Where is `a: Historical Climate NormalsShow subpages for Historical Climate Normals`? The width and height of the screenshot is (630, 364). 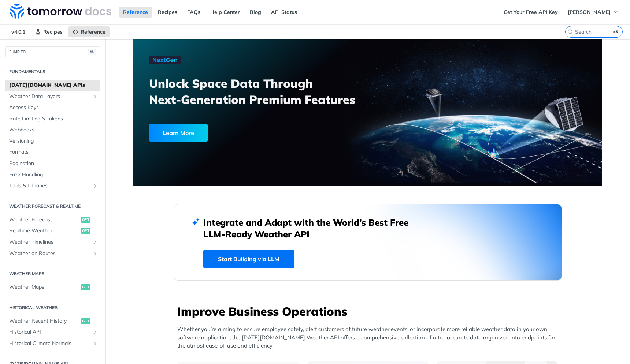 a: Historical Climate NormalsShow subpages for Historical Climate Normals is located at coordinates (53, 344).